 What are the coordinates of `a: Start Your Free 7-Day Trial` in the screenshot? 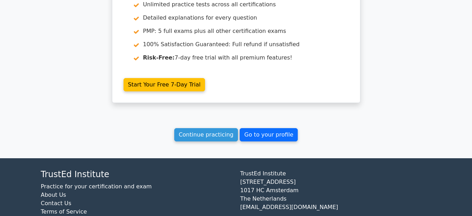 It's located at (164, 85).